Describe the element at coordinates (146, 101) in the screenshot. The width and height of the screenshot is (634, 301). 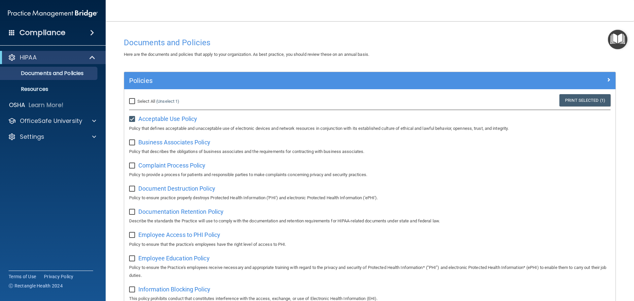
I see `span: Select All` at that location.